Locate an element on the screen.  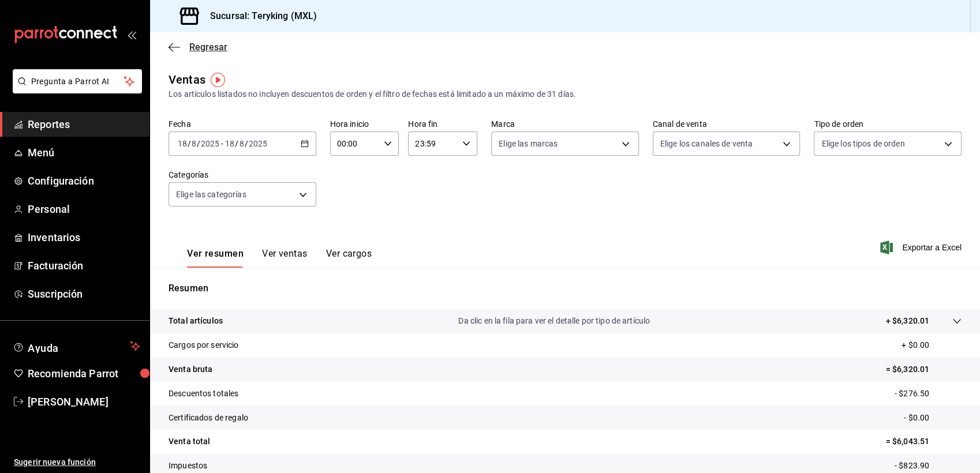
label: Hora fin is located at coordinates (442, 124).